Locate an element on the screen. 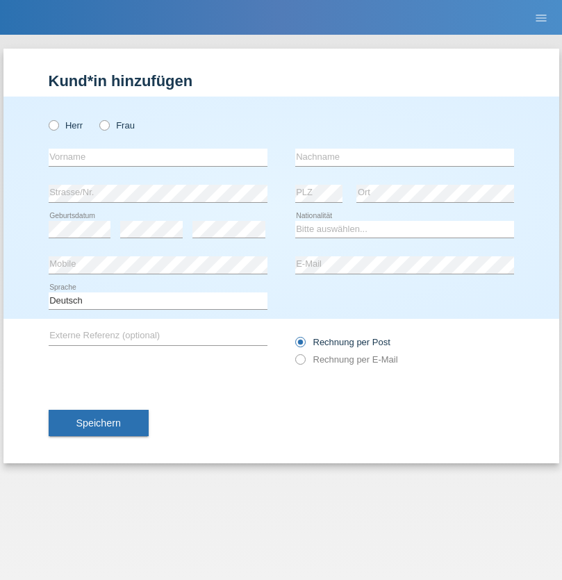 The width and height of the screenshot is (562, 580). input: Frau is located at coordinates (103, 124).